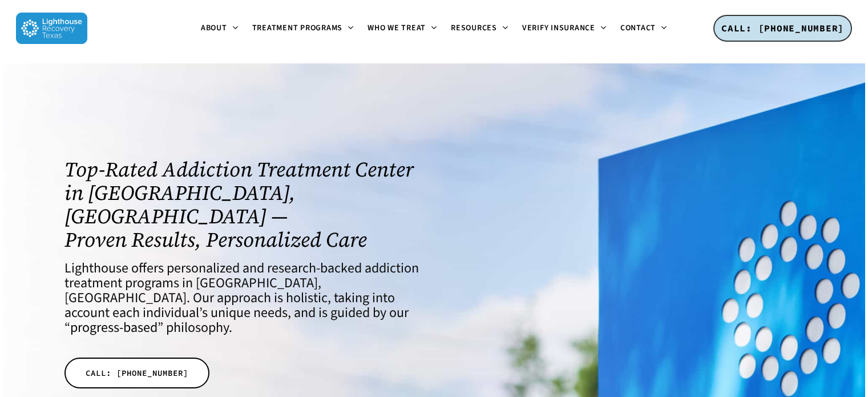 This screenshot has width=868, height=397. Describe the element at coordinates (241, 298) in the screenshot. I see `h4: Lighthouse offers personalized and research-backed addiction treatment programs in [GEOGRAPHIC_DA...` at that location.